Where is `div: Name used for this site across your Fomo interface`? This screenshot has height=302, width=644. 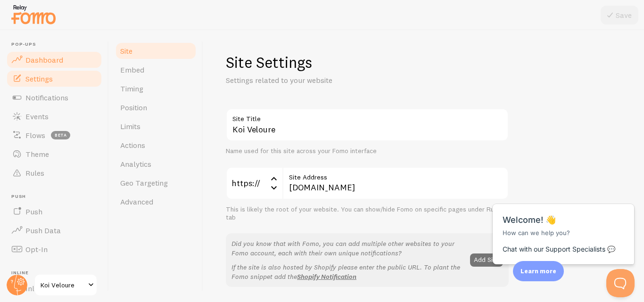
div: Name used for this site across your Fomo interface is located at coordinates (367, 151).